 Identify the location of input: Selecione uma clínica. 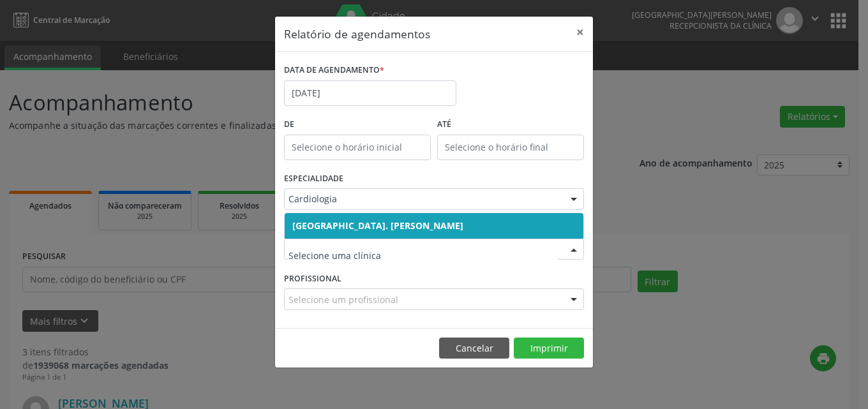
(424, 256).